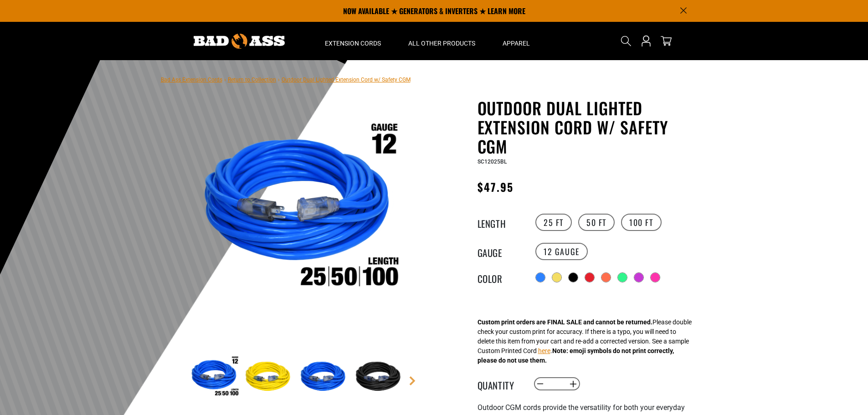 The image size is (868, 415). What do you see at coordinates (413, 381) in the screenshot?
I see `a: Next` at bounding box center [413, 381].